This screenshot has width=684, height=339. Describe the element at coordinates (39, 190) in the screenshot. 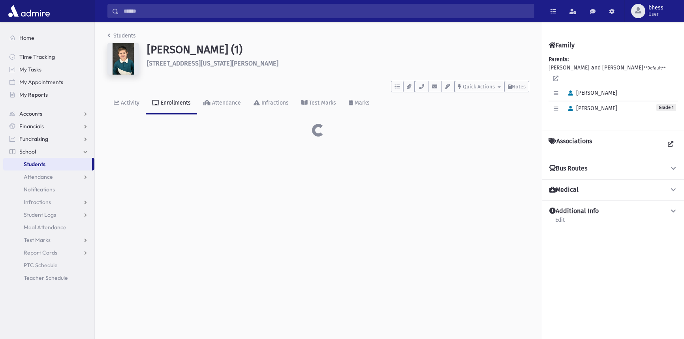

I see `span: Notifications` at that location.